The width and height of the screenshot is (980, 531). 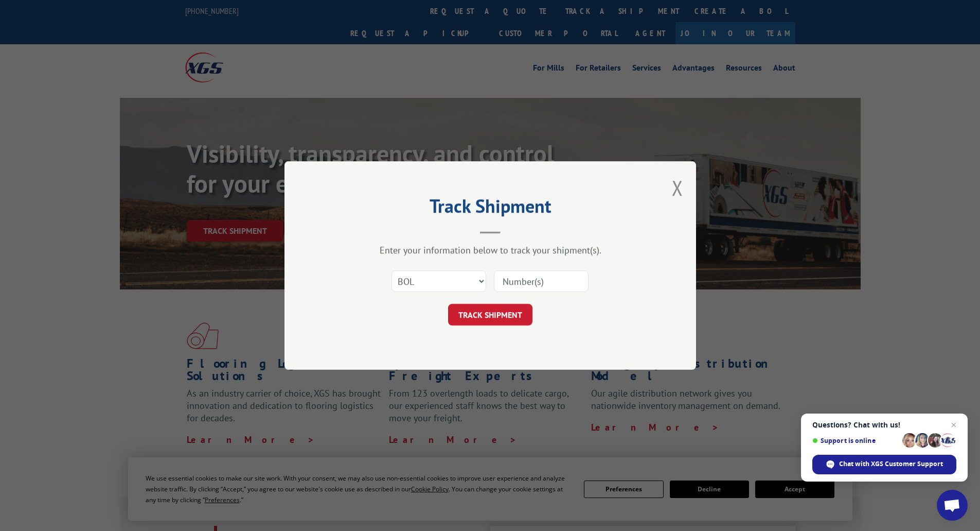 I want to click on span: Support is online, so click(x=855, y=440).